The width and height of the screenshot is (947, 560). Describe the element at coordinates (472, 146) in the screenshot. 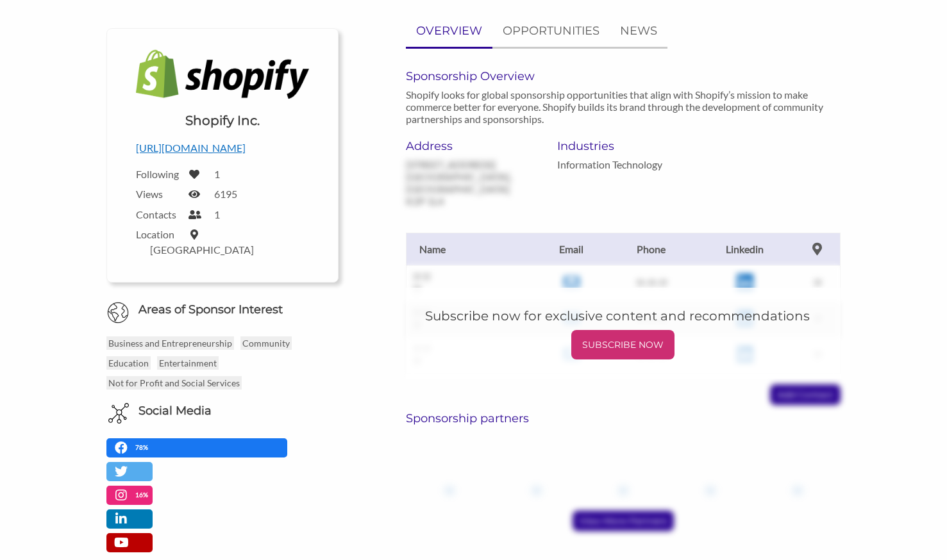

I see `h6: Address` at that location.